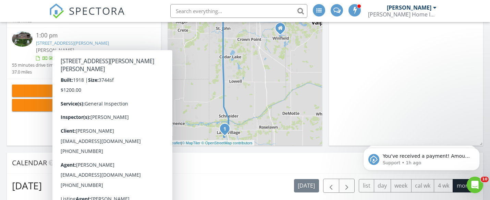 This screenshot has height=200, width=490. Describe the element at coordinates (347, 185) in the screenshot. I see `button: Next month` at that location.